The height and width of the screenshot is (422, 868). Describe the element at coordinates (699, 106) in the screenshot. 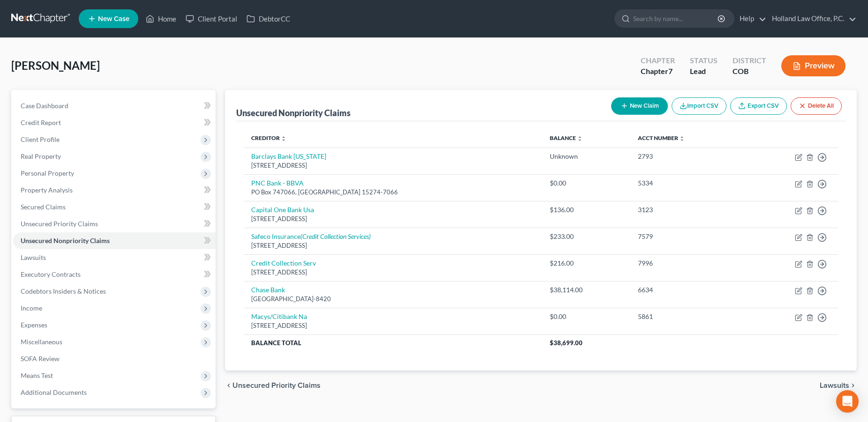

I see `button: Import CSV` at that location.